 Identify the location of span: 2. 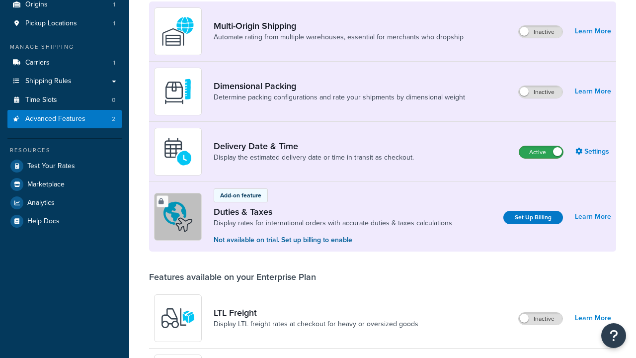
(113, 119).